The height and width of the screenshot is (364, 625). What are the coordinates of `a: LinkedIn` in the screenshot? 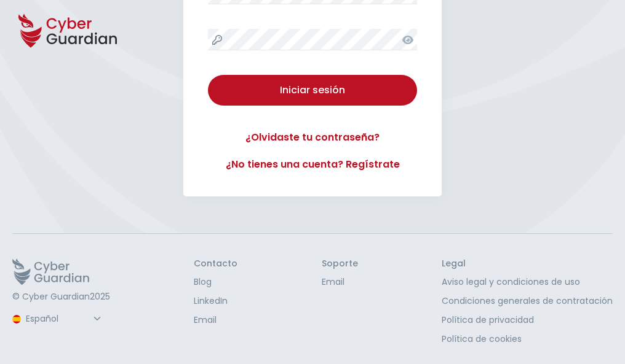 It's located at (216, 301).